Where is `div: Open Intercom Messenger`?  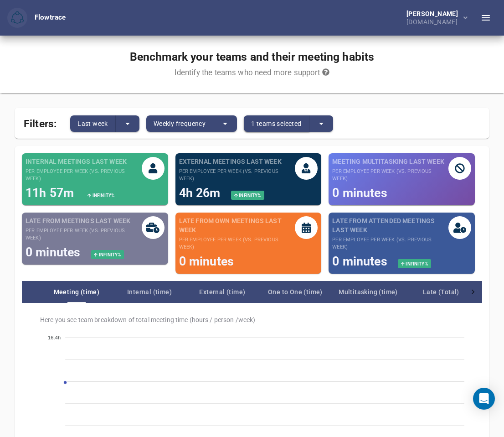
div: Open Intercom Messenger is located at coordinates (484, 399).